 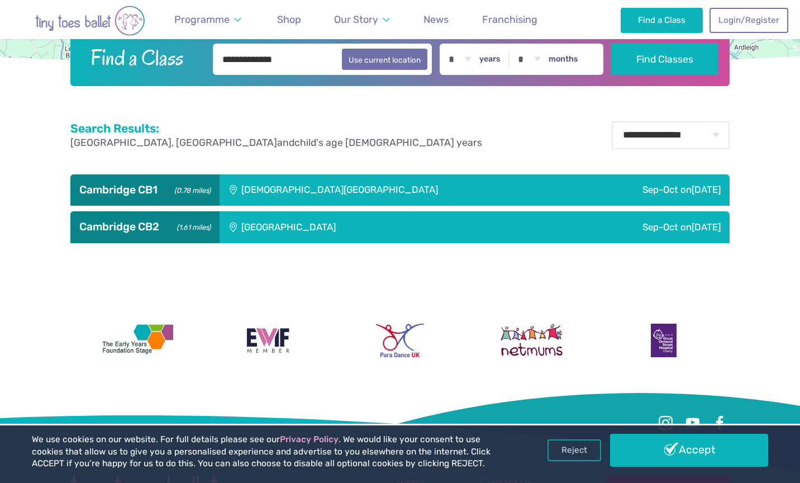 I want to click on img: Encouraging Women Into Franchising, so click(x=268, y=340).